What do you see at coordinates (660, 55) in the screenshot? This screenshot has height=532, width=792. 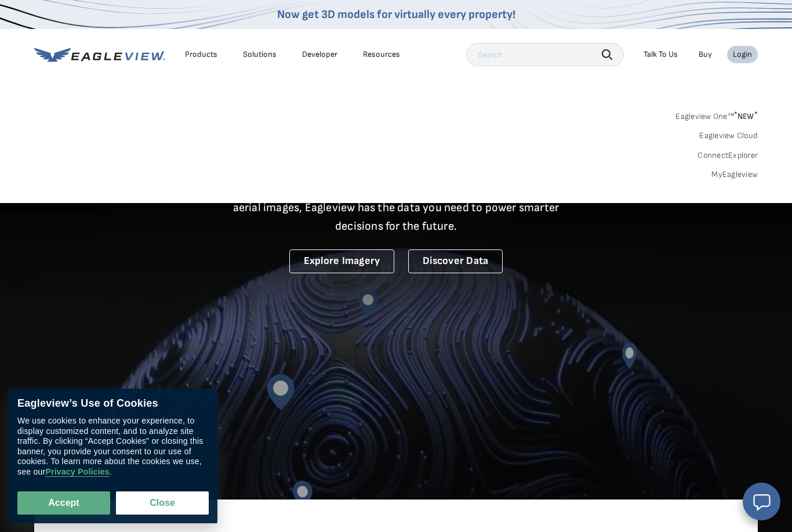 I see `div: Talk To Us` at bounding box center [660, 55].